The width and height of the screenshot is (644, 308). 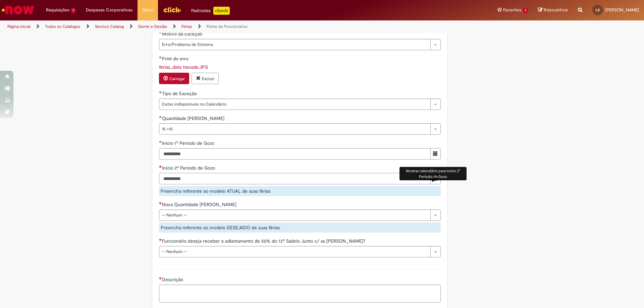 What do you see at coordinates (512, 10) in the screenshot?
I see `span: Favoritos` at bounding box center [512, 10].